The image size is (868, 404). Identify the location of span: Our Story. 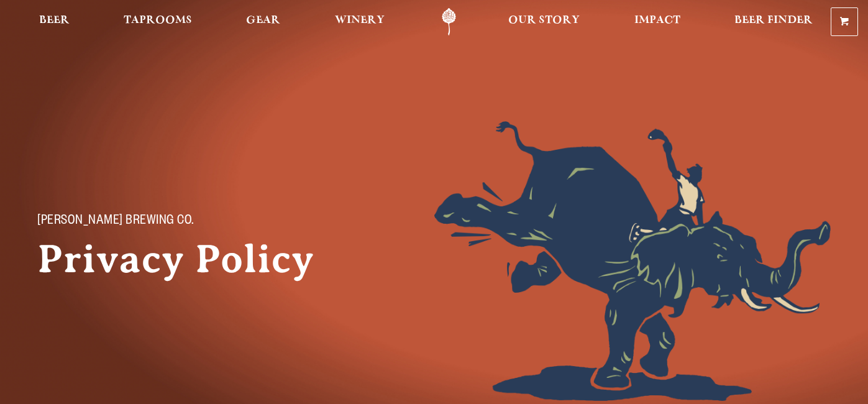
(543, 20).